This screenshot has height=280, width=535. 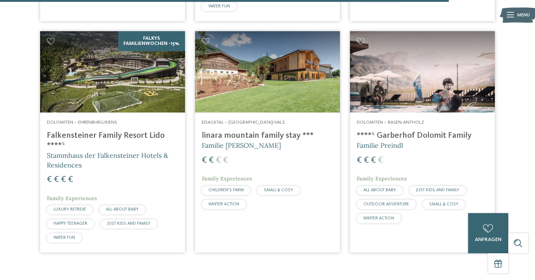 What do you see at coordinates (386, 204) in the screenshot?
I see `span: OUTDOOR ADVENTURE` at bounding box center [386, 204].